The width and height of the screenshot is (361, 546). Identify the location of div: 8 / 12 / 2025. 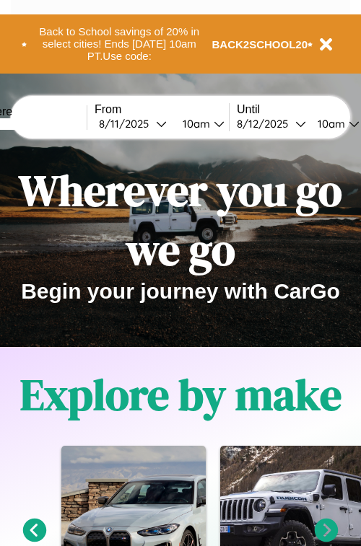
(265, 123).